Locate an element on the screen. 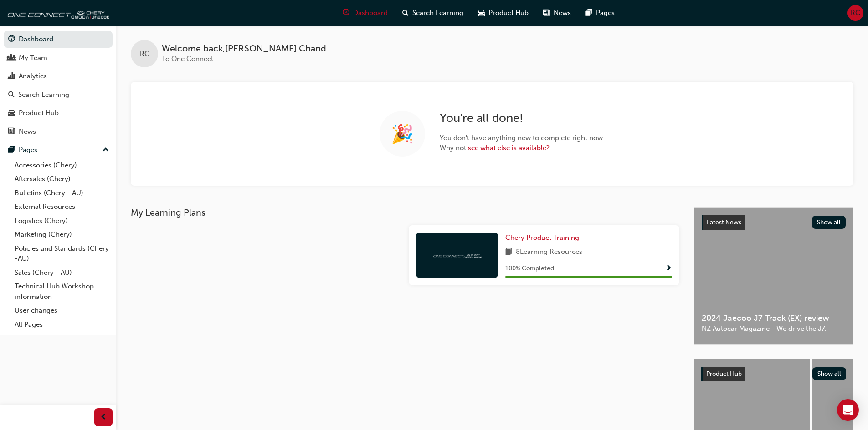  a: Technical Hub Workshop information is located at coordinates (62, 291).